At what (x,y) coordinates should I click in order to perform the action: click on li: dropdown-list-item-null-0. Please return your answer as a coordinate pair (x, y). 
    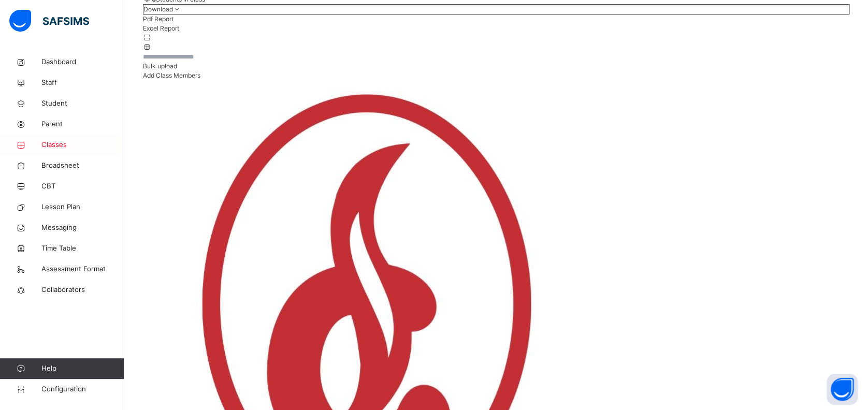
    Looking at the image, I should click on (497, 19).